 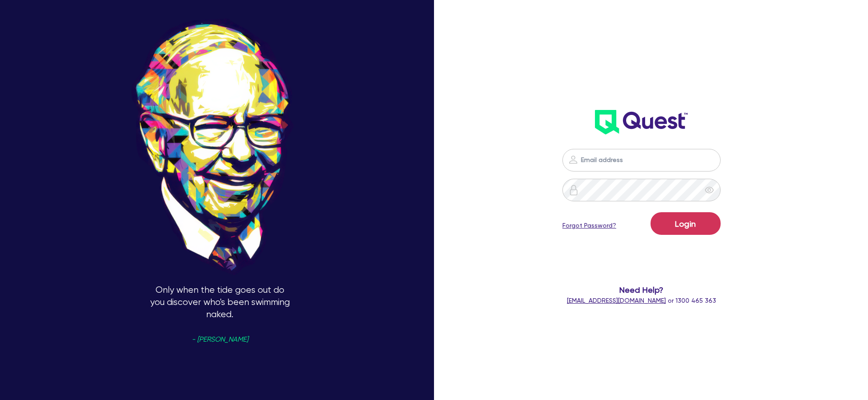 What do you see at coordinates (589, 225) in the screenshot?
I see `a: Forgot Password?` at bounding box center [589, 225].